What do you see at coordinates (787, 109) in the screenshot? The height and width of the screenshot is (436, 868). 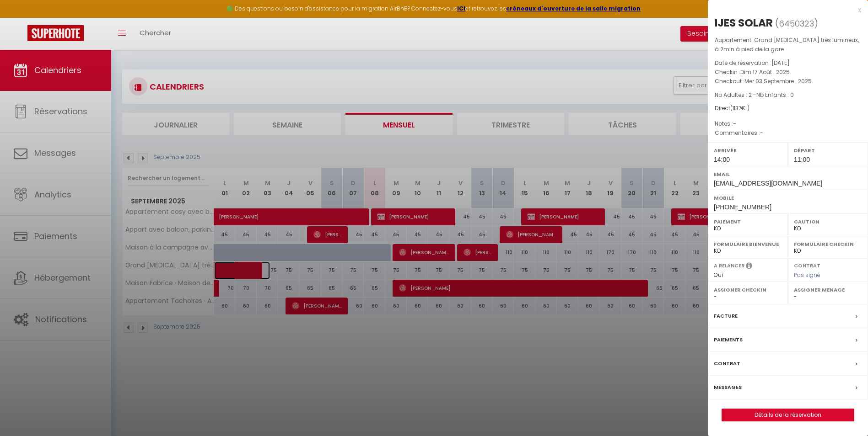 I see `div: Direct` at bounding box center [787, 109].